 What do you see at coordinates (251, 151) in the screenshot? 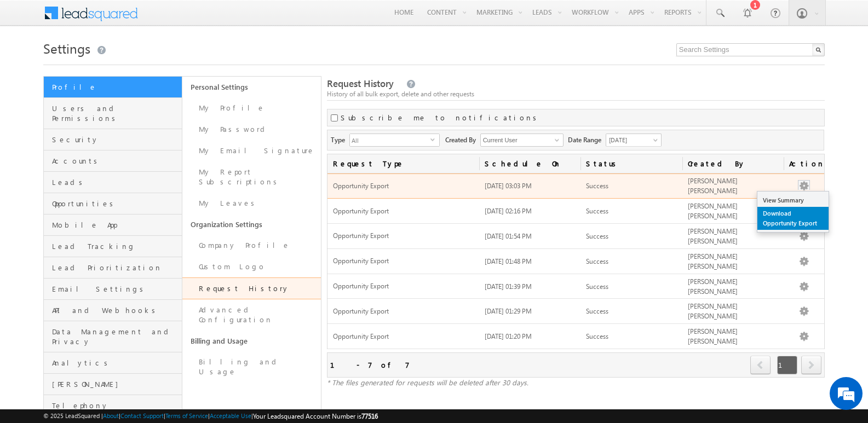
I see `a: My Email Signature` at bounding box center [251, 151].